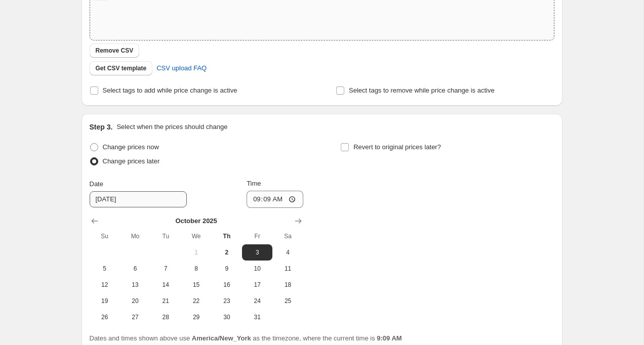  Describe the element at coordinates (135, 269) in the screenshot. I see `span: 6` at that location.